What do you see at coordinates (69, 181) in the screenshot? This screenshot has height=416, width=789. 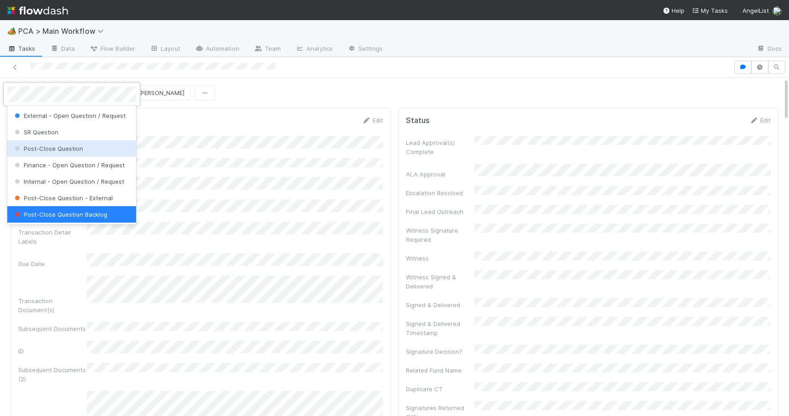 I see `span: Internal - Open Question / Request` at bounding box center [69, 181].